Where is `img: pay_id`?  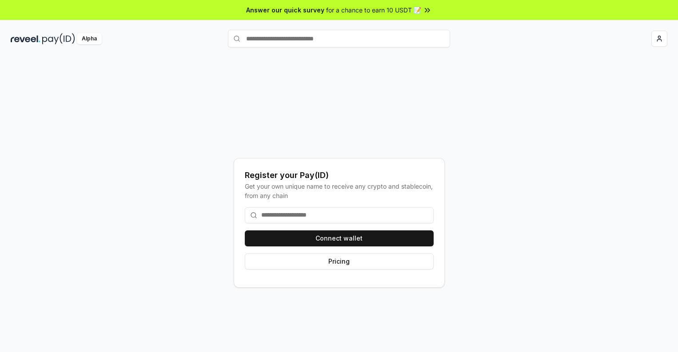 img: pay_id is located at coordinates (59, 39).